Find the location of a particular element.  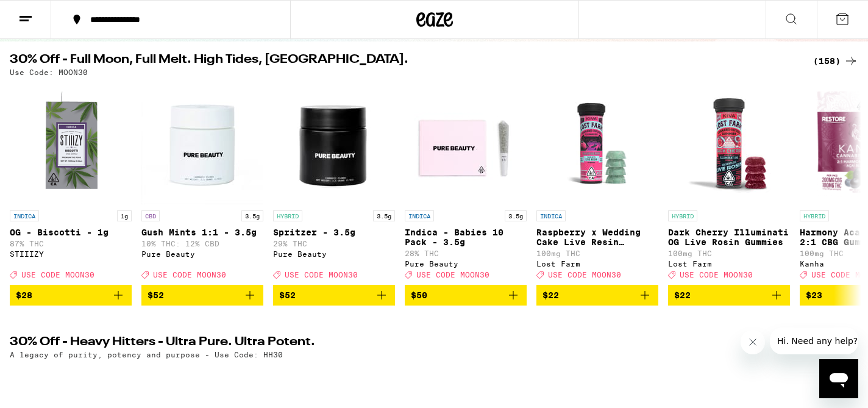

p: 29% THC is located at coordinates (334, 243).